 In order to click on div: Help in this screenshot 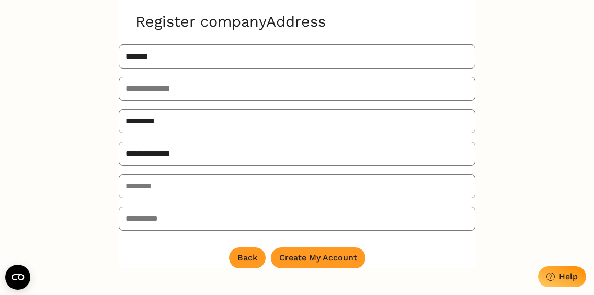, I will do `click(569, 276)`.